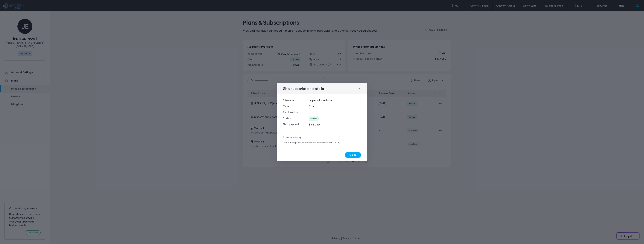 This screenshot has height=244, width=644. I want to click on span: Purchased on:, so click(291, 113).